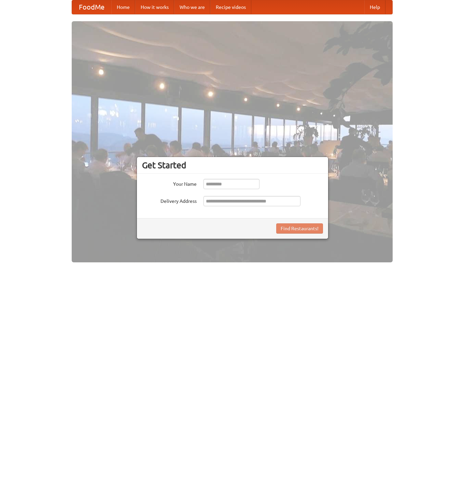 The height and width of the screenshot is (484, 464). What do you see at coordinates (300, 228) in the screenshot?
I see `button: Find Restaurants!` at bounding box center [300, 228].